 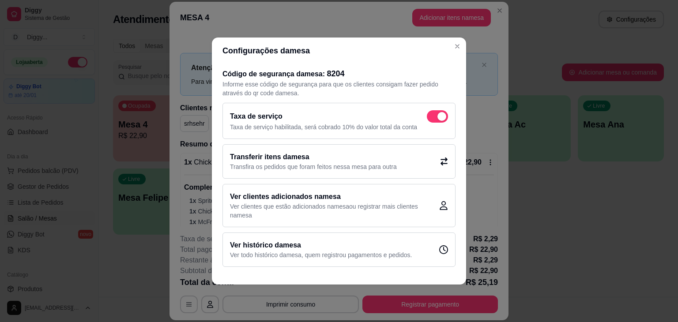 What do you see at coordinates (339, 74) in the screenshot?
I see `h2: Código de segurança da mesa :` at bounding box center [339, 74].